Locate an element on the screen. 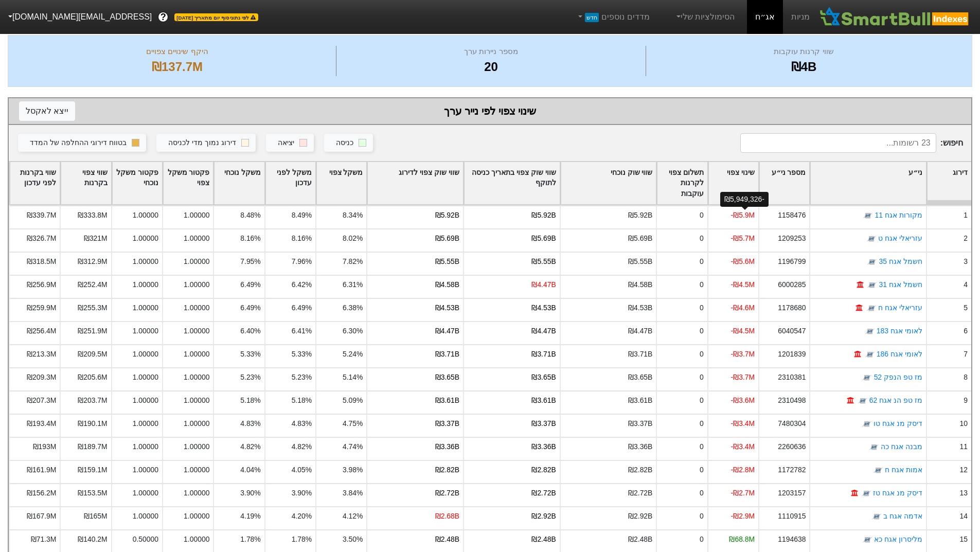 The width and height of the screenshot is (980, 552). div: 6000285 is located at coordinates (792, 285).